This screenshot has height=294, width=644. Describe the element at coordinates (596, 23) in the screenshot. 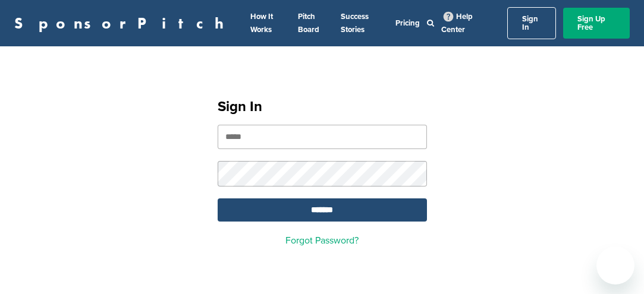

I see `a: Sign Up Free` at that location.